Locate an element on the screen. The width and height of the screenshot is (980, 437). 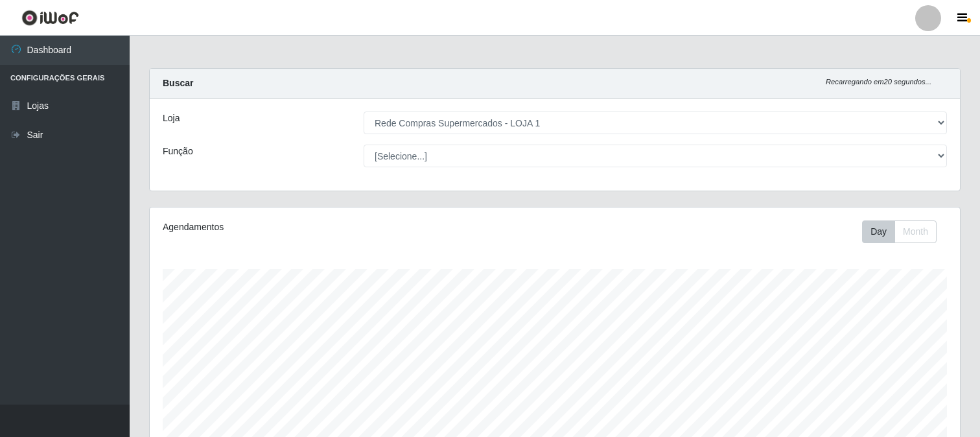
strong: Buscar is located at coordinates (178, 82).